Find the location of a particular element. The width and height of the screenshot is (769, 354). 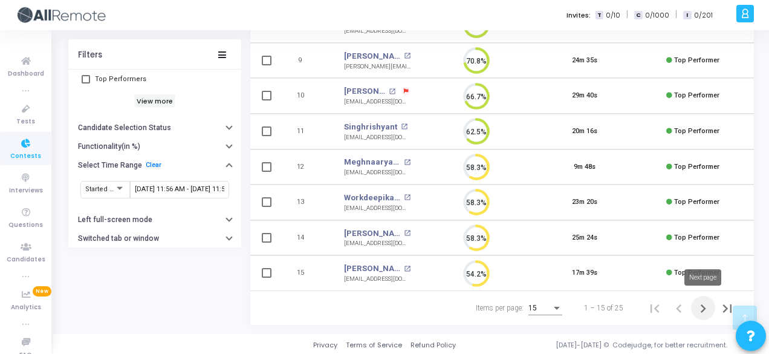

div: 25m 24s is located at coordinates (584, 237).